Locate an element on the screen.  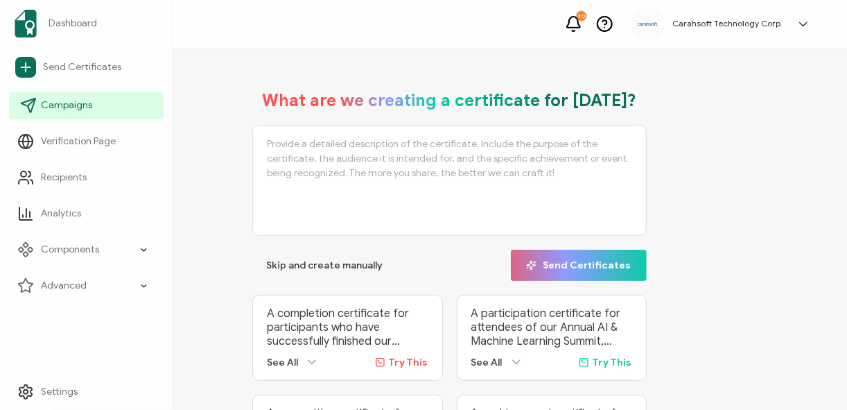
span: Skip and create manually is located at coordinates (324, 266).